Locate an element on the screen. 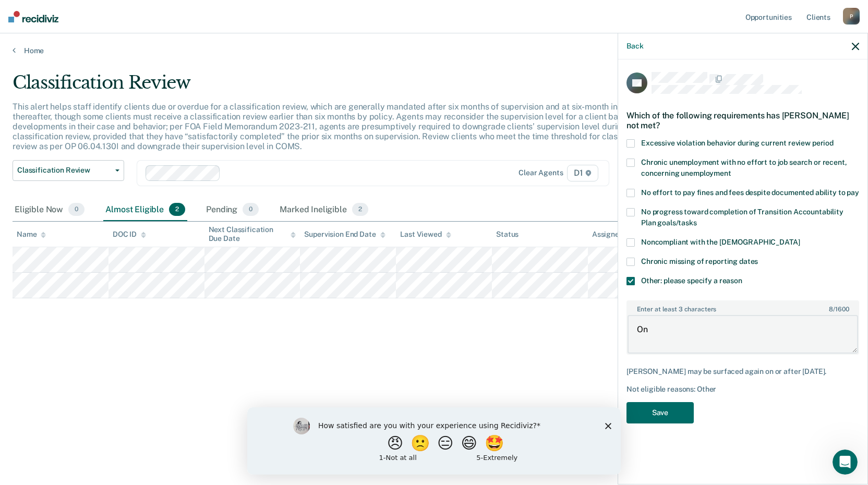 The height and width of the screenshot is (485, 868). div: Status is located at coordinates (507, 234).